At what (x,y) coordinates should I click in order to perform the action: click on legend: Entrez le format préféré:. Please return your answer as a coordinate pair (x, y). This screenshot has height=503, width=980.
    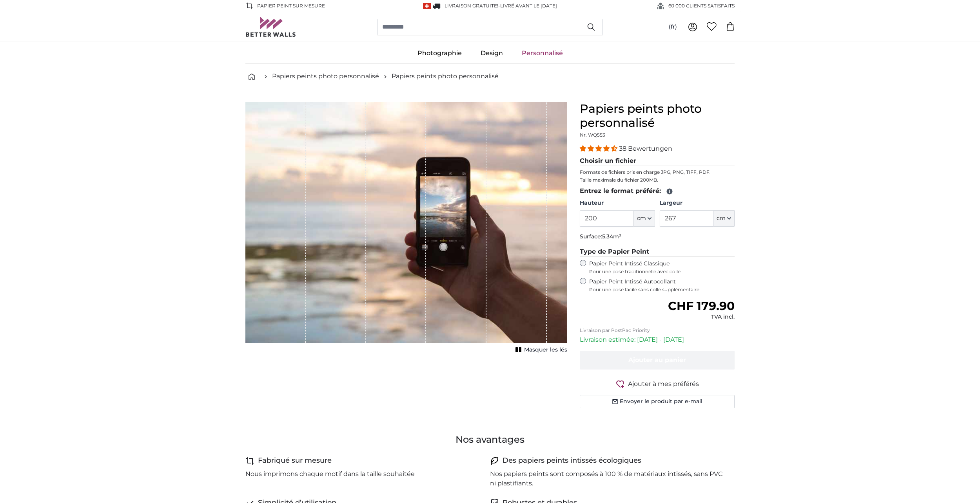
    Looking at the image, I should click on (657, 191).